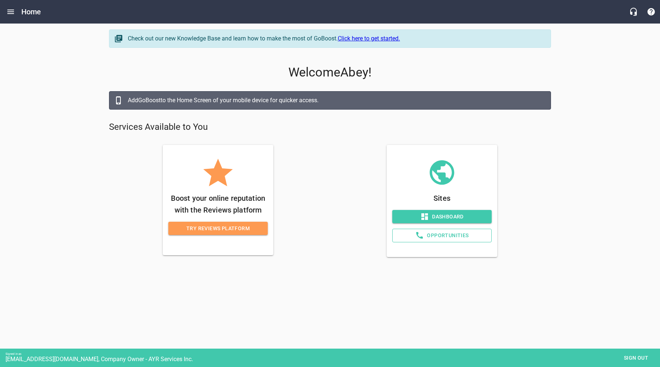 The height and width of the screenshot is (367, 660). Describe the element at coordinates (633, 12) in the screenshot. I see `button: Live Chat` at that location.